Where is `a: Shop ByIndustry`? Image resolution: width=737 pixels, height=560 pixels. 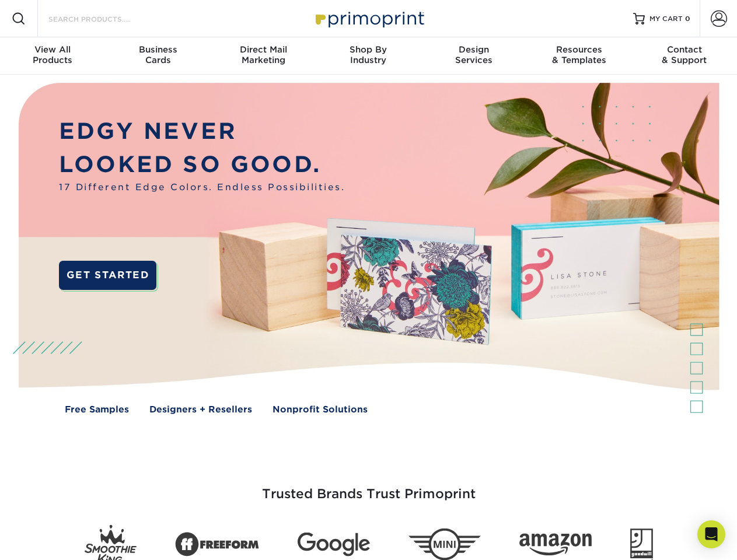 a: Shop ByIndustry is located at coordinates (368, 56).